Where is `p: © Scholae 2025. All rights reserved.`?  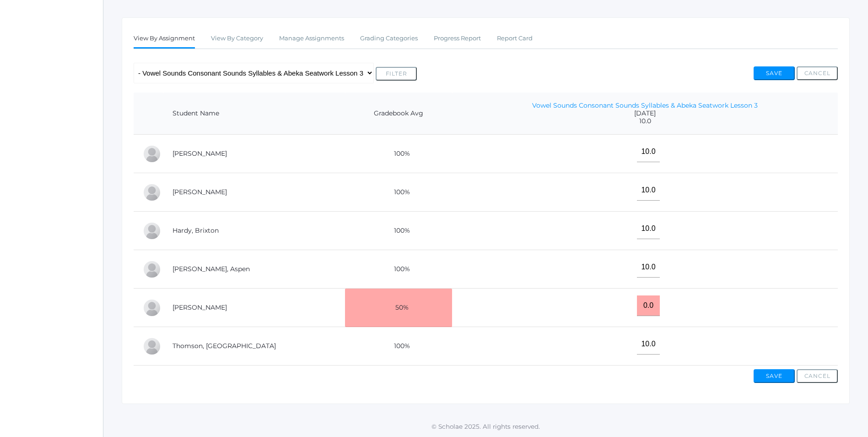
p: © Scholae 2025. All rights reserved. is located at coordinates (485, 426).